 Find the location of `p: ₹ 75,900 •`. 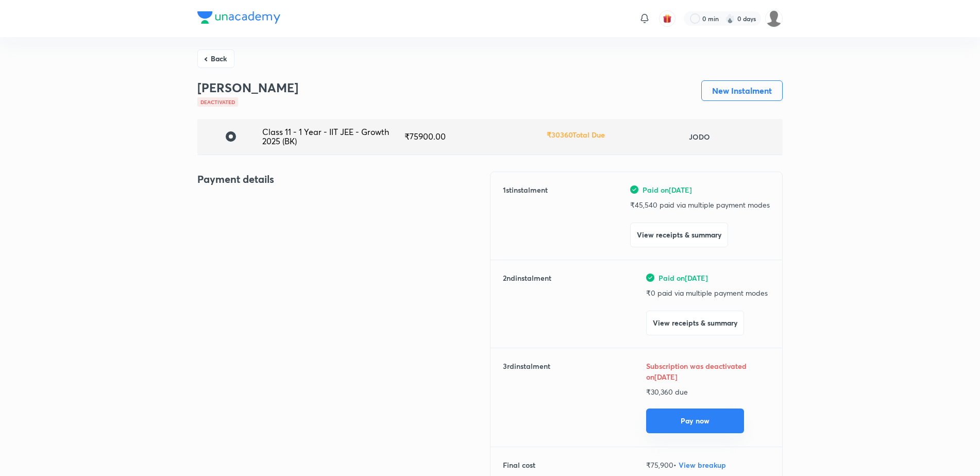

p: ₹ 75,900 • is located at coordinates (708, 465).